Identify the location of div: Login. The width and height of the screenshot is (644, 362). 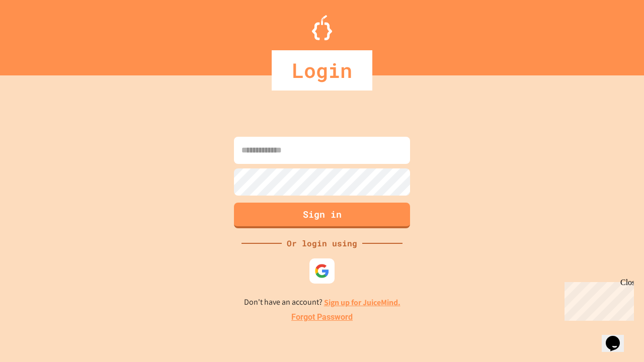
(322, 71).